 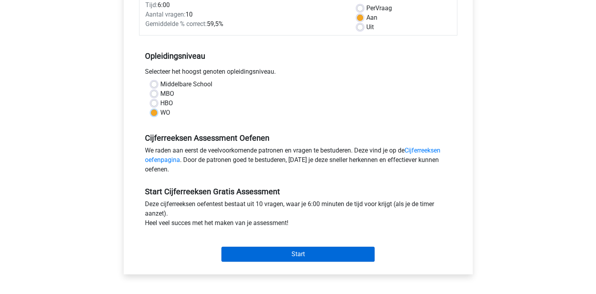 I want to click on label: MBO, so click(x=167, y=94).